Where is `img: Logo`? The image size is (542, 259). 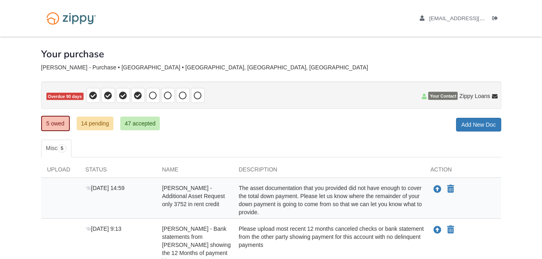
img: Logo is located at coordinates (71, 18).